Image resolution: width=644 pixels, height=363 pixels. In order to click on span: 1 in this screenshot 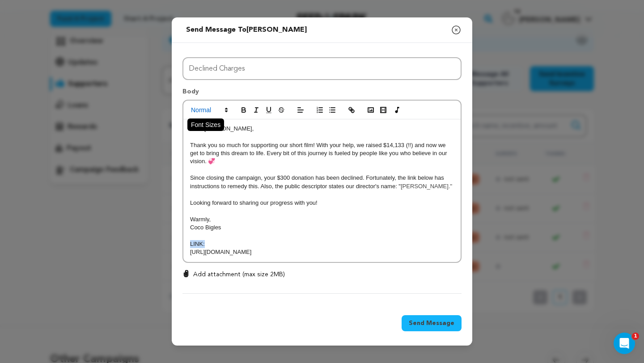, I will do `click(635, 336)`.